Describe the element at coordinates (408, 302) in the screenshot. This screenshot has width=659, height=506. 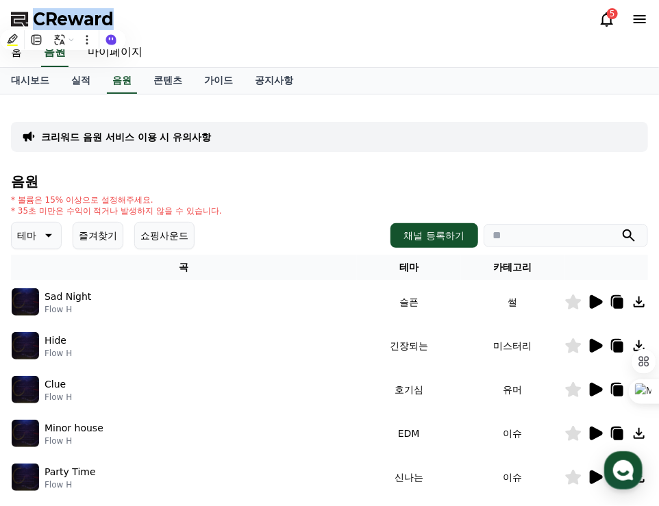
I see `td: 슬픈` at that location.